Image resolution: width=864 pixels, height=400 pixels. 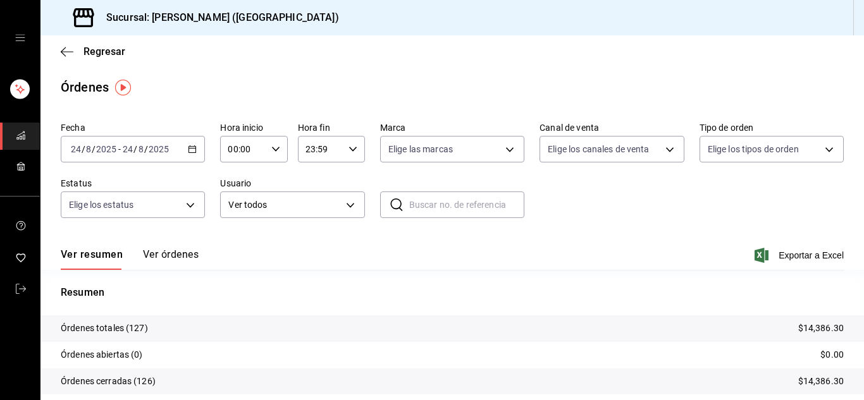 I want to click on label: Usuario, so click(x=292, y=183).